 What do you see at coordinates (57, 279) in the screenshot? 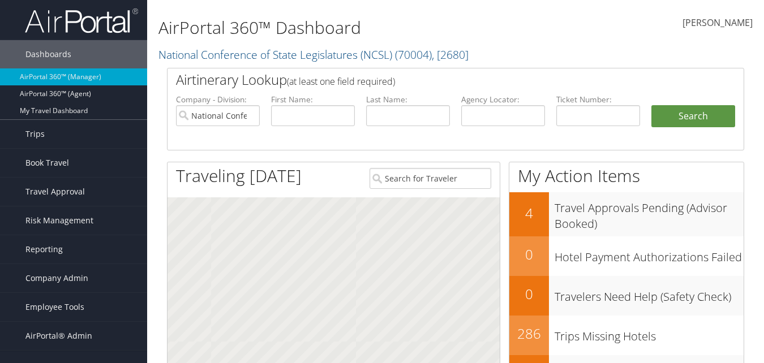
I see `span: Company Admin` at bounding box center [57, 279].